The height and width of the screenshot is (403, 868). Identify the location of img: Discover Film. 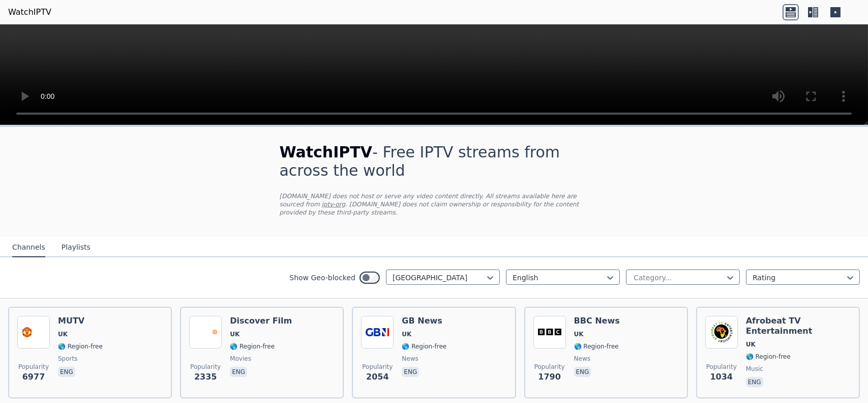
(206, 332).